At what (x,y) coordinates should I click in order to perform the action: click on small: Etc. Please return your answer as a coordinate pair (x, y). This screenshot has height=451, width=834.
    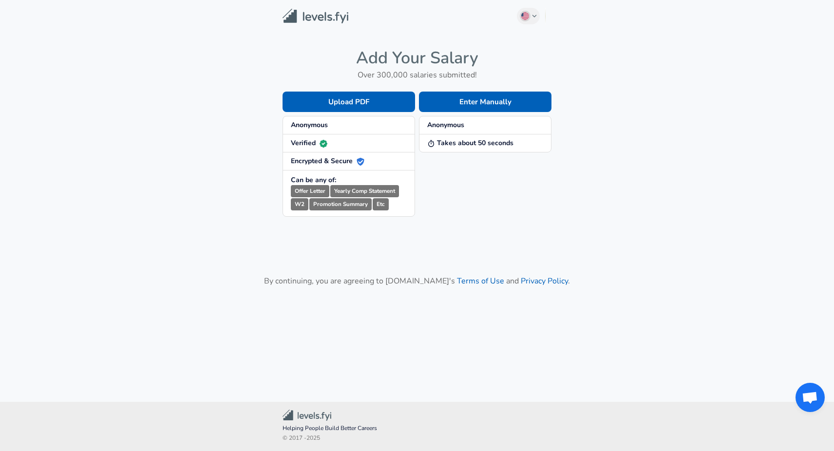
    Looking at the image, I should click on (381, 204).